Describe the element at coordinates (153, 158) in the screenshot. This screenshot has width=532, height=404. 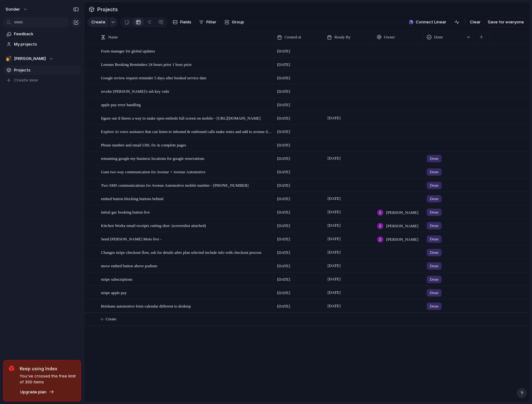
I see `span: remaining google my business locations for google reservations` at that location.